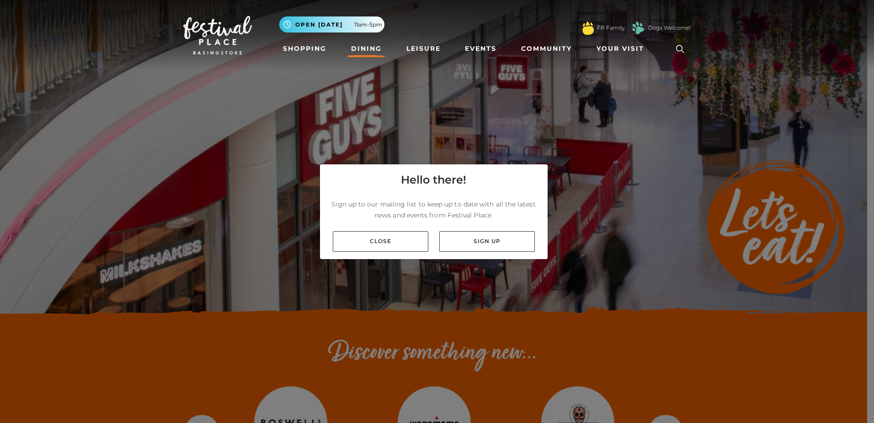  What do you see at coordinates (423, 48) in the screenshot?
I see `a: Leisure` at bounding box center [423, 48].